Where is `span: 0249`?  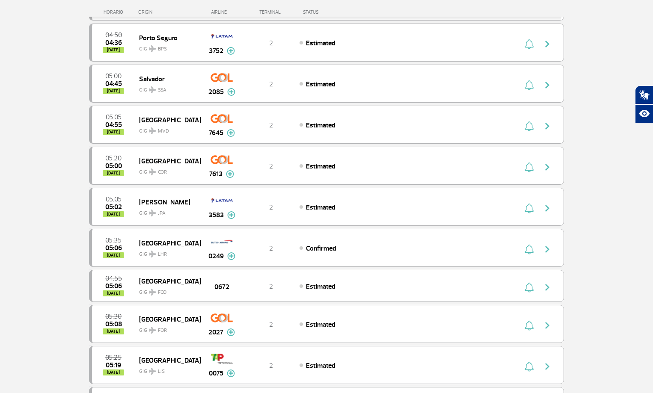
span: 0249 is located at coordinates (216, 256).